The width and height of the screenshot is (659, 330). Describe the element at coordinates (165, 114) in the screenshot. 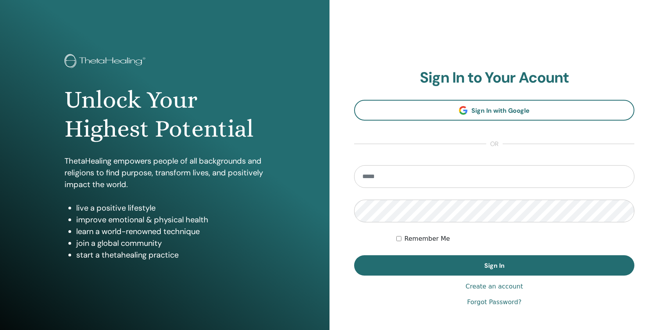

I see `h1: Unlock Your Highest Potential` at that location.